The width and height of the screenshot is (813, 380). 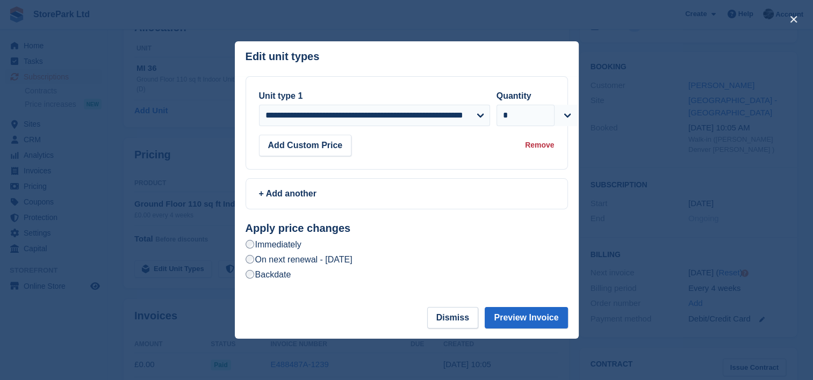 I want to click on input: Backdate, so click(x=250, y=275).